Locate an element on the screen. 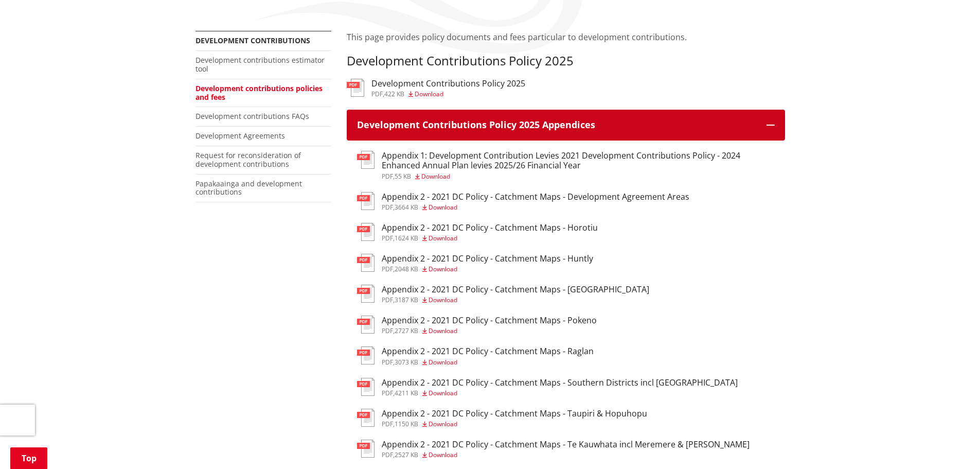 This screenshot has width=980, height=469. h3: Appendix 2 - 2021 DC Policy - Catchment Maps - Pokeno is located at coordinates (489, 320).